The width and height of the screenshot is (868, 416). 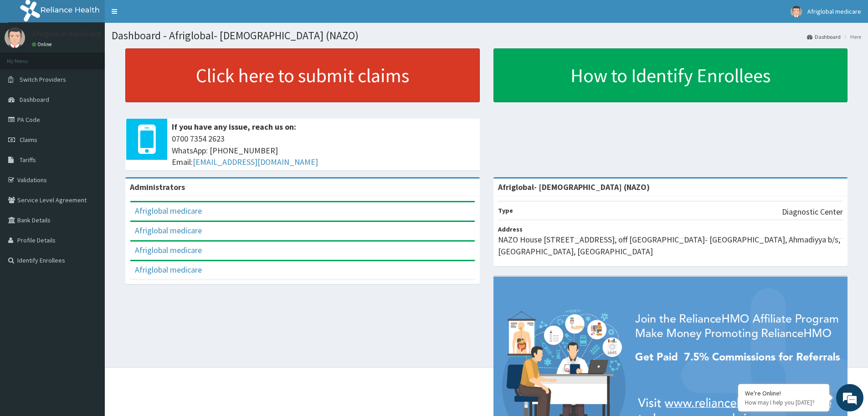 I want to click on textarea: Type your message and hit 'Enter', so click(x=89, y=265).